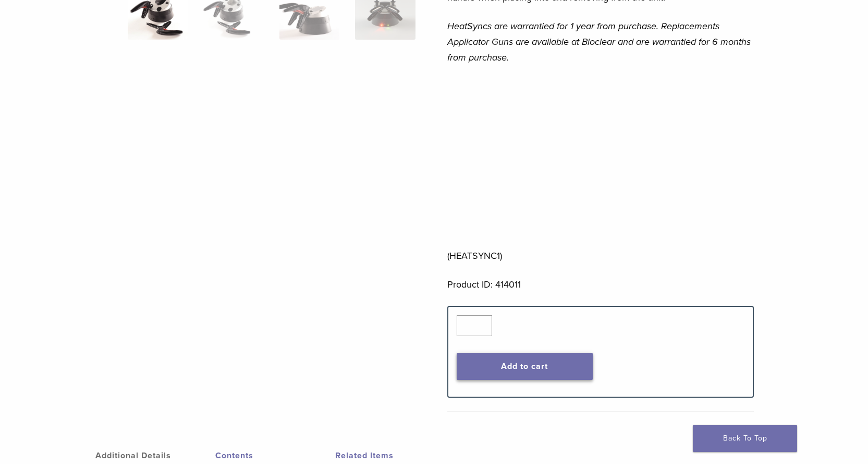 The image size is (868, 464). I want to click on button: Add to cart, so click(524, 366).